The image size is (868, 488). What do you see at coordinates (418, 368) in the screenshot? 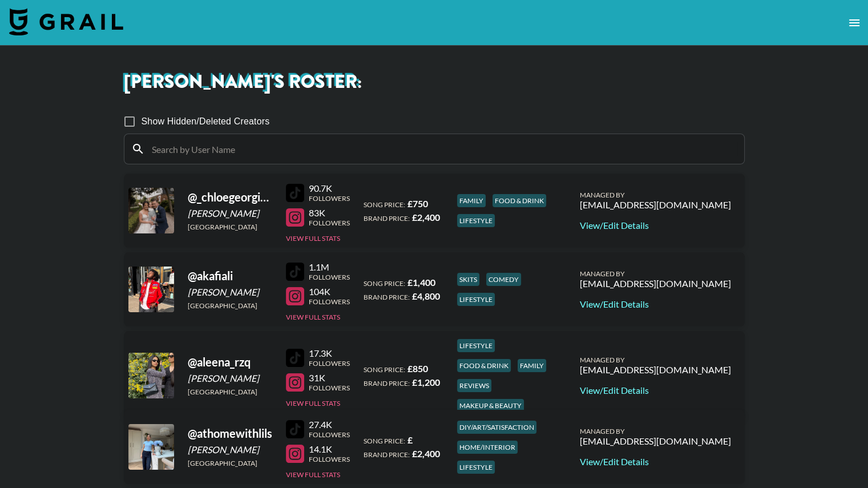
I see `strong: £ 850` at bounding box center [418, 368].